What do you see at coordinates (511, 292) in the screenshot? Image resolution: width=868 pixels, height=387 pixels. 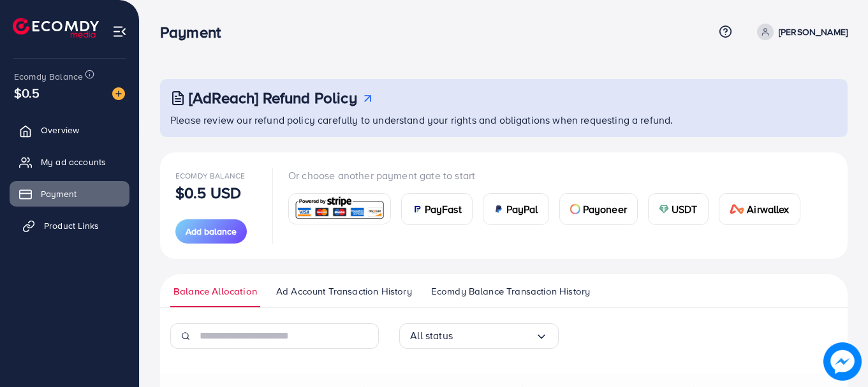 I see `span: Ecomdy Balance Transaction History` at bounding box center [511, 292].